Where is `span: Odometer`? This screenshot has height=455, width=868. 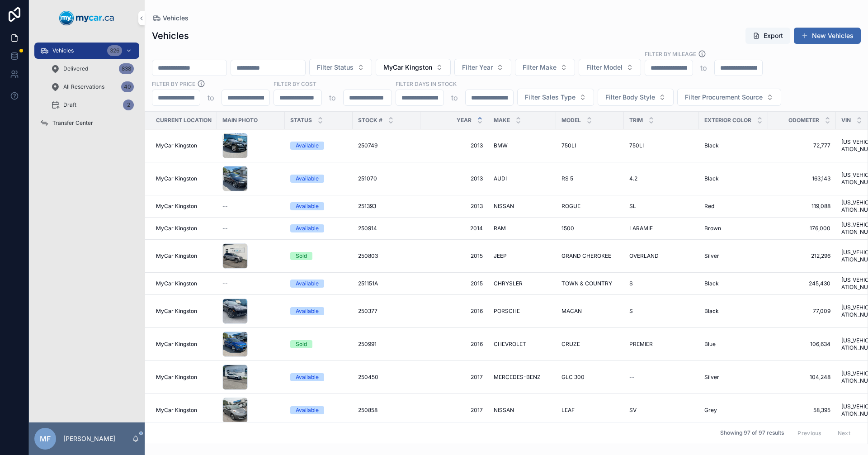
span: Odometer is located at coordinates (803, 120).